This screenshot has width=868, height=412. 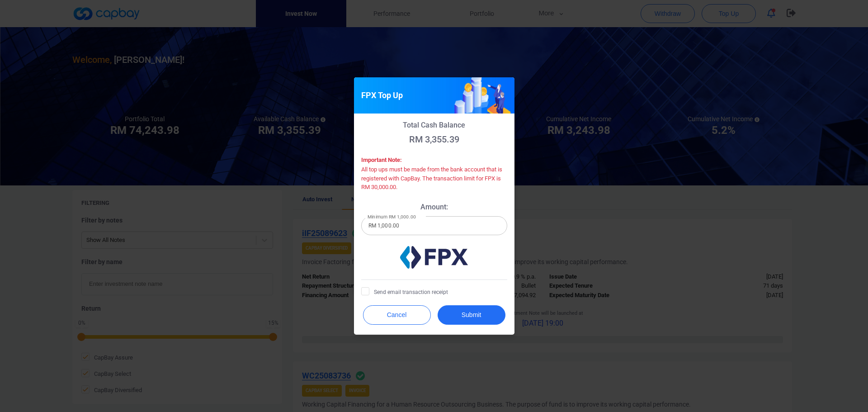 What do you see at coordinates (434, 257) in the screenshot?
I see `img: fpxLogo` at bounding box center [434, 257].